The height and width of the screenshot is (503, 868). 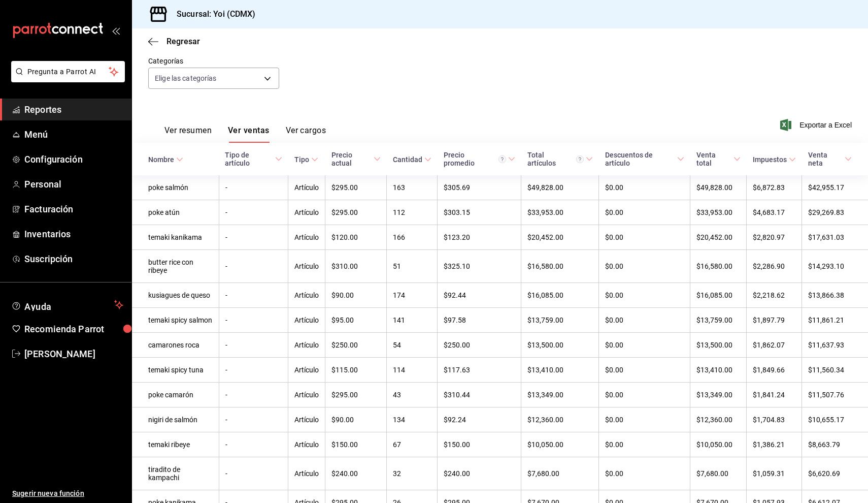 What do you see at coordinates (175, 394) in the screenshot?
I see `td: poke camarón` at bounding box center [175, 394].